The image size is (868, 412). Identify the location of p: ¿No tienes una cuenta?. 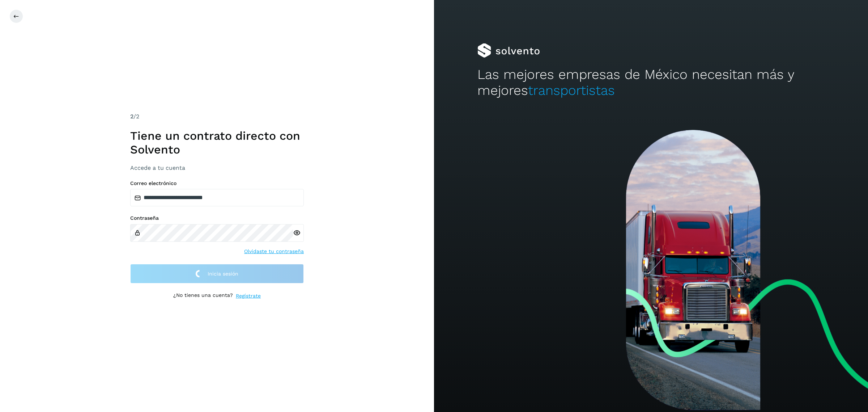
(203, 296).